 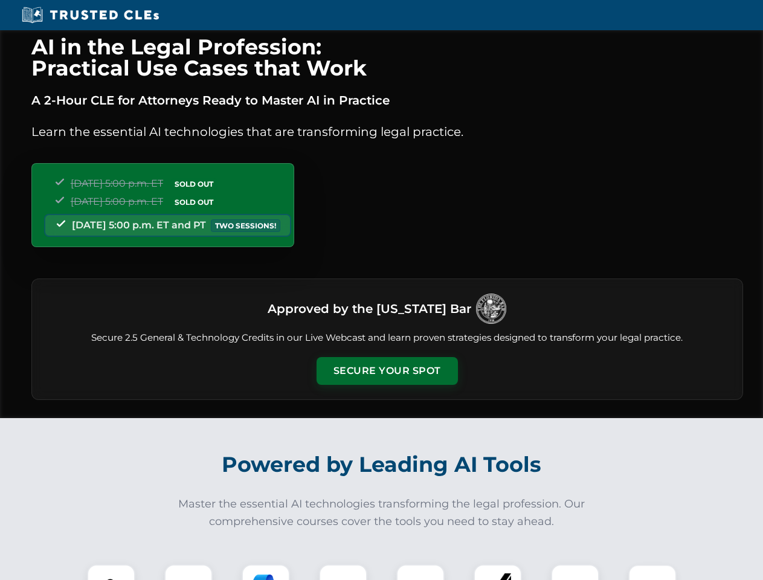 I want to click on button: Secure Your Spot, so click(x=387, y=371).